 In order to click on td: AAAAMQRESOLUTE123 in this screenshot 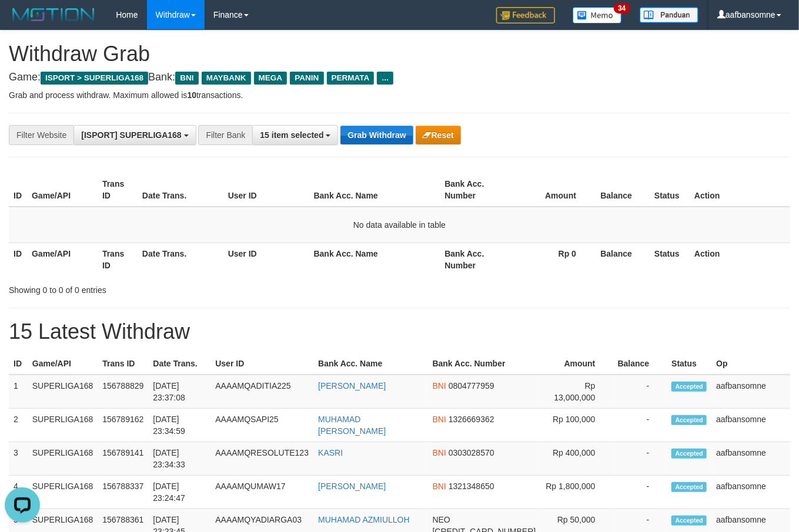, I will do `click(262, 458)`.